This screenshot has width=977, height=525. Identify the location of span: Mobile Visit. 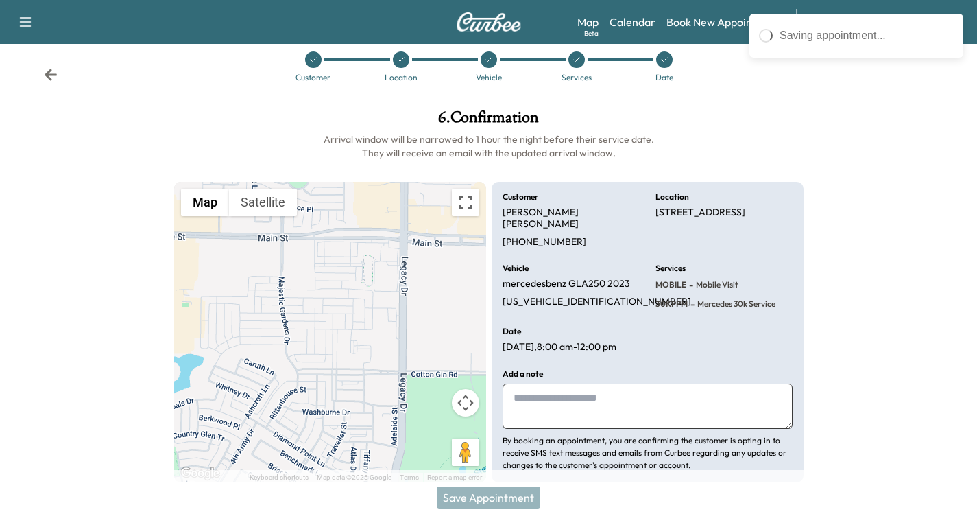
(716, 285).